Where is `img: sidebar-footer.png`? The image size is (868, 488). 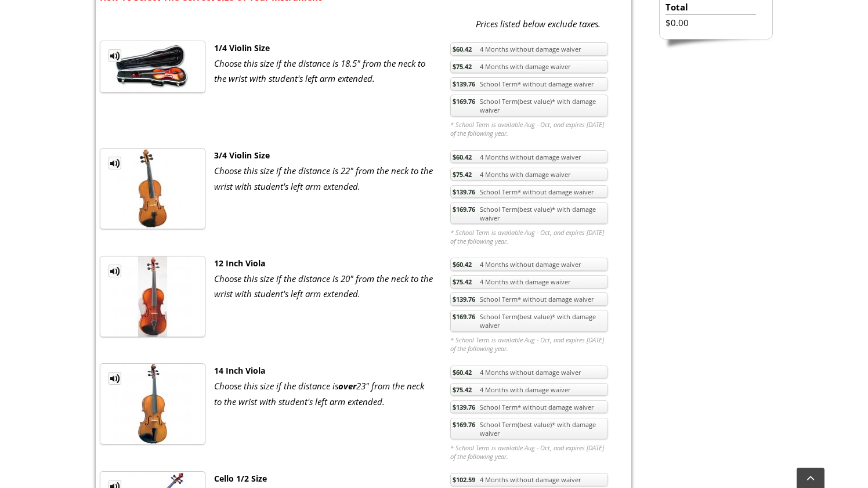 img: sidebar-footer.png is located at coordinates (716, 45).